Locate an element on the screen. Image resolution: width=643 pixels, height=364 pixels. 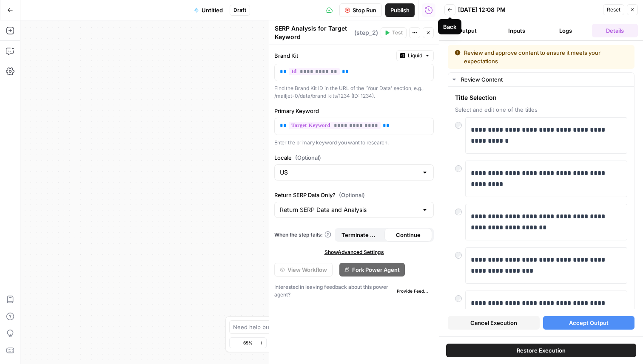
button: Restore Execution is located at coordinates (540, 350).